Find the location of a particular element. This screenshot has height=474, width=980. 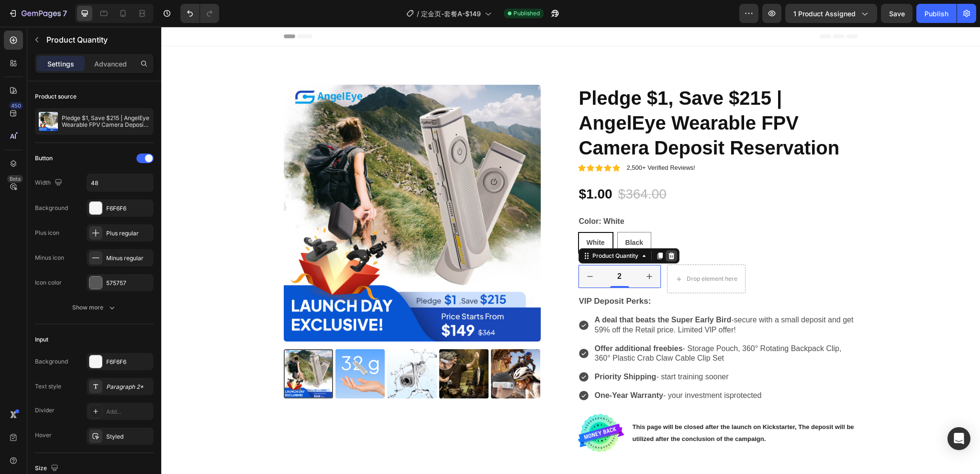

img: gempages_568749056013108245-1f9390df-ad4a-4a2b-8b7a-19db1af876b9.svg is located at coordinates (440, 407).